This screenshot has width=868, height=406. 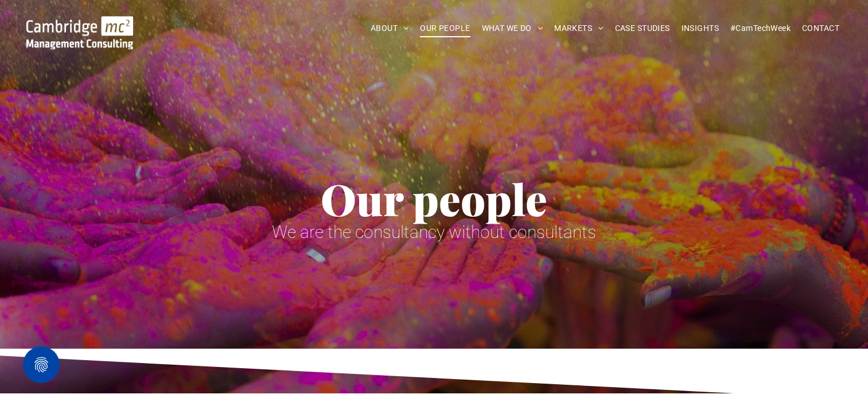 What do you see at coordinates (445, 28) in the screenshot?
I see `a: OUR PEOPLE` at bounding box center [445, 28].